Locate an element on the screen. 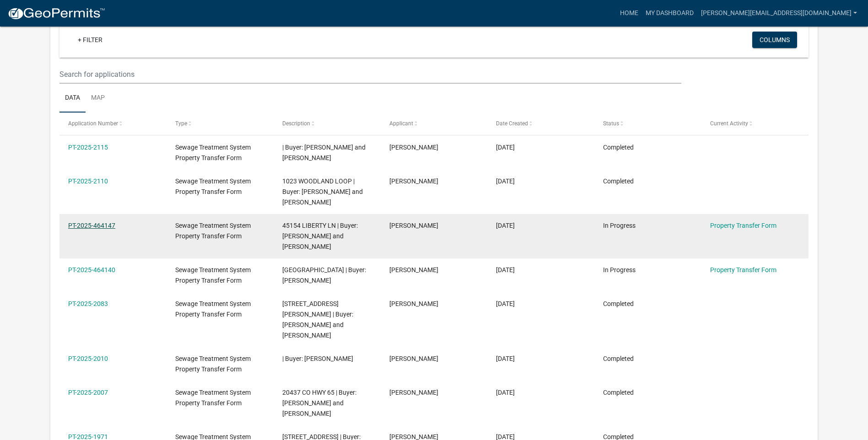 The image size is (868, 440). a: PT-2025-2083 is located at coordinates (88, 303).